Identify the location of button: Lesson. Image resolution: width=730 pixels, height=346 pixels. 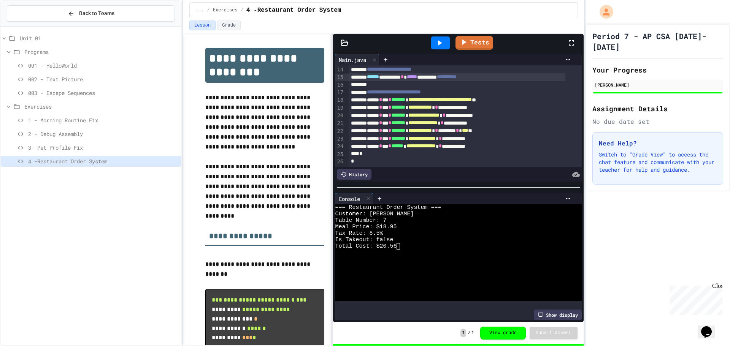
(202, 25).